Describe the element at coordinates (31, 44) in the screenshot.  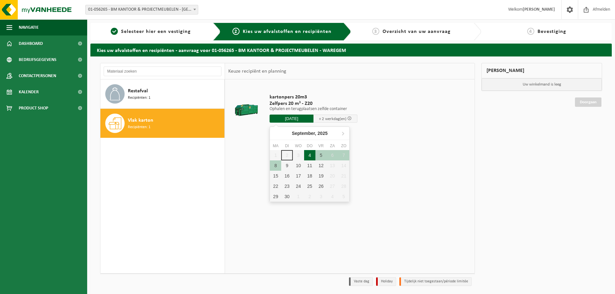
I see `span: Dashboard` at that location.